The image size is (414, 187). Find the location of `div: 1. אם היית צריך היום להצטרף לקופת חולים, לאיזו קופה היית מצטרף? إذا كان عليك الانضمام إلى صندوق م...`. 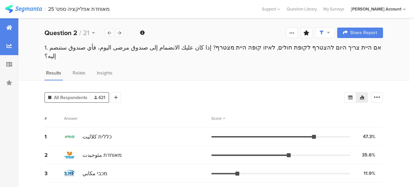

div: 1. אם היית צריך היום להצטרף לקופת חולים, לאיזו קופה היית מצטרף? إذا كان عليك الانضمام إلى صندوق م... is located at coordinates (214, 52).